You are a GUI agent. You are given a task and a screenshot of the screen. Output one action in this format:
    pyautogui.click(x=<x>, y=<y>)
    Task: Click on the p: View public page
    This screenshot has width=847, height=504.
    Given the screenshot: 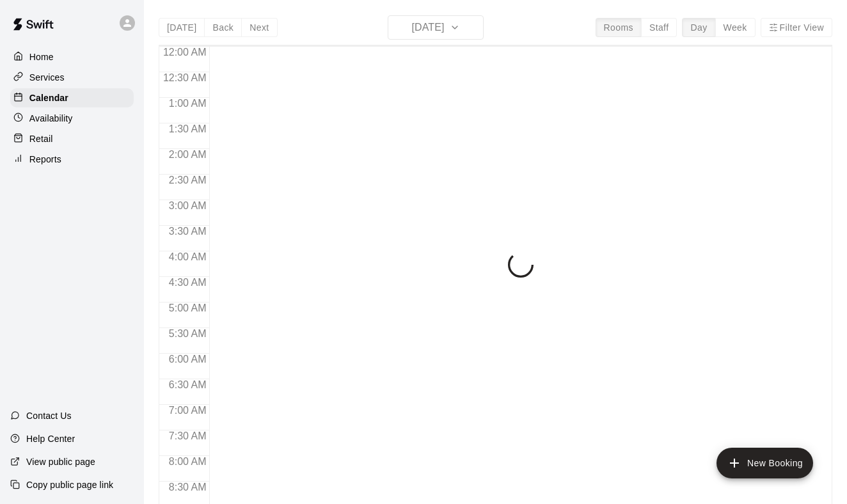 What is the action you would take?
    pyautogui.click(x=61, y=462)
    